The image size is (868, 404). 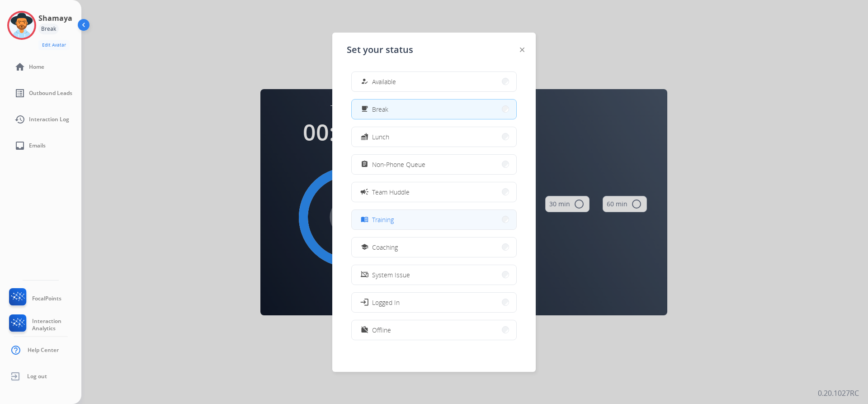 I want to click on img: close-button, so click(x=522, y=50).